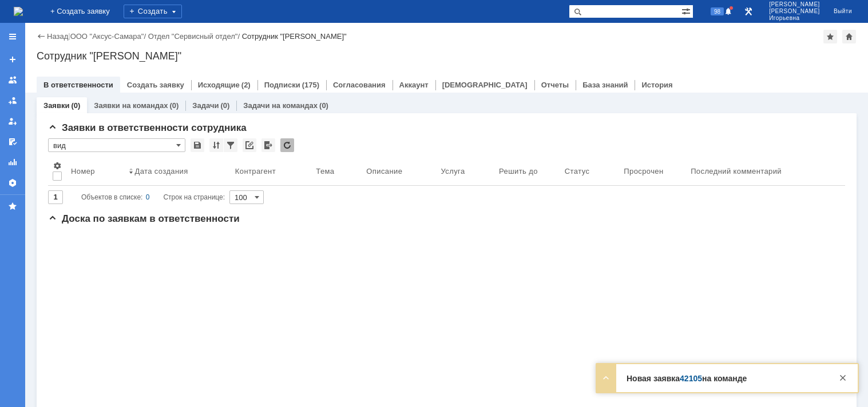  What do you see at coordinates (748, 12) in the screenshot?
I see `a: Перейти в интерфейс администратора` at bounding box center [748, 12].